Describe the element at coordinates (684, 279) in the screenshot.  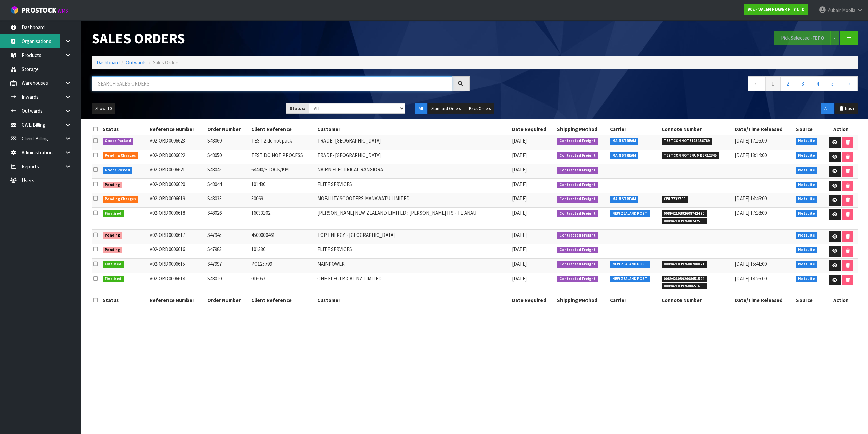
I see `span: 00894210392608651594` at that location.